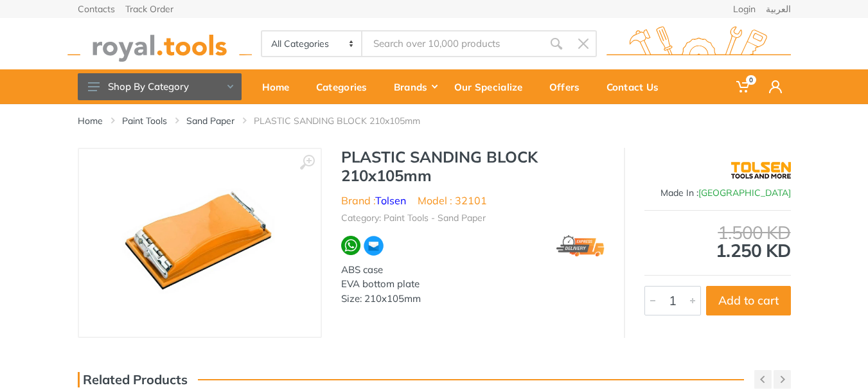 Image resolution: width=868 pixels, height=390 pixels. Describe the element at coordinates (744, 9) in the screenshot. I see `a: Login` at that location.